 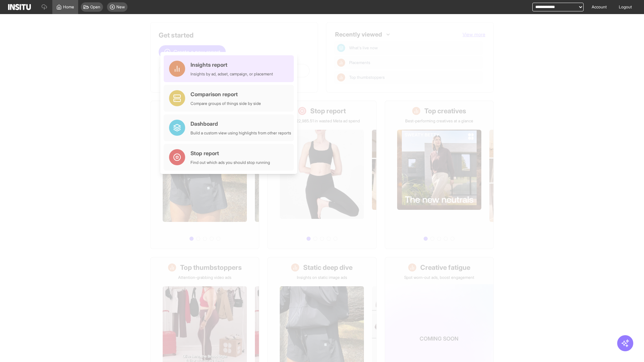 I want to click on img: Logo, so click(x=20, y=7).